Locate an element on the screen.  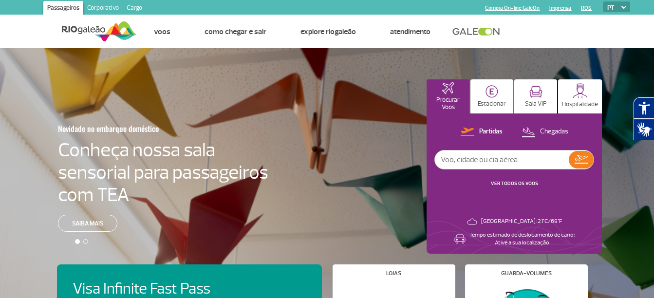
img: airplaneHomeActive.svg is located at coordinates (448, 88).